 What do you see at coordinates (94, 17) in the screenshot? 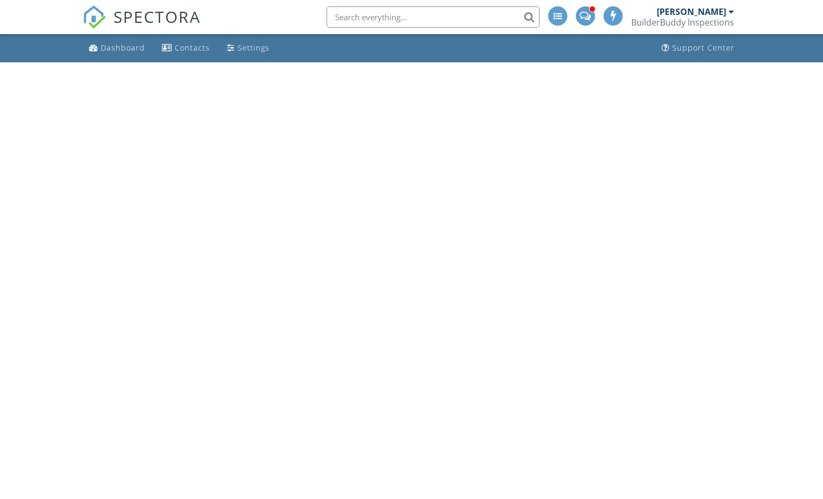
I see `img: The Best Home Inspection Software - Spectora` at bounding box center [94, 17].